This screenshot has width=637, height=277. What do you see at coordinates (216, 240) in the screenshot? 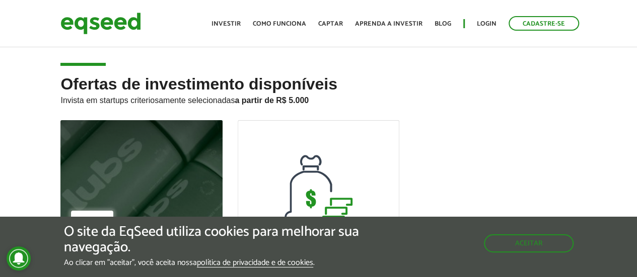
I see `h5: O site da EqSeed utiliza cookies para melhorar sua navegação.` at bounding box center [216, 240].